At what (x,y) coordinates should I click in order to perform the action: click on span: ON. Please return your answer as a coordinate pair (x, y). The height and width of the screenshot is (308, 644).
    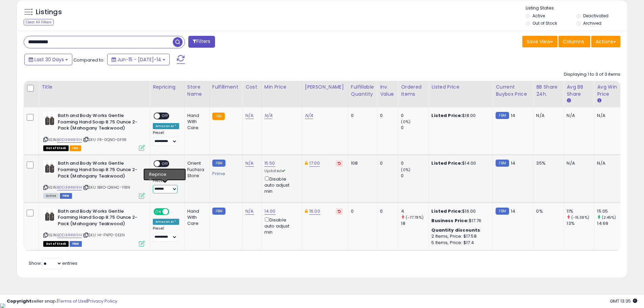
    Looking at the image, I should click on (158, 211).